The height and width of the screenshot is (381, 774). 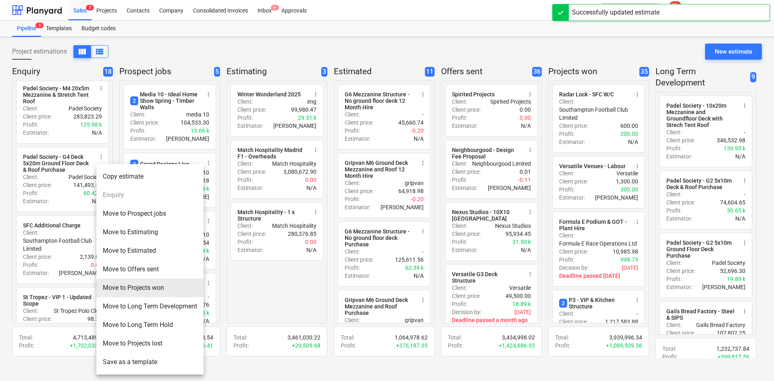 What do you see at coordinates (150, 269) in the screenshot?
I see `li: Move to Offers sent` at bounding box center [150, 269].